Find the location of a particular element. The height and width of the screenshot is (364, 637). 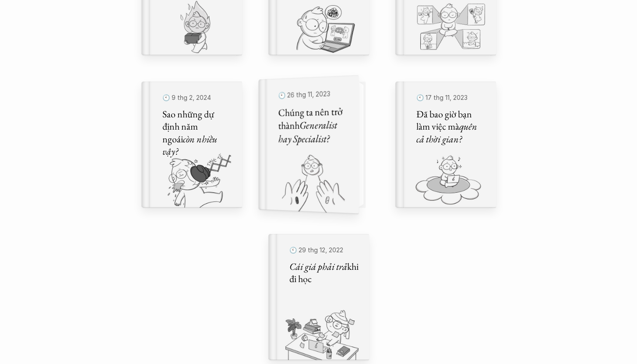

em: quên cả thời gian? is located at coordinates (448, 133).